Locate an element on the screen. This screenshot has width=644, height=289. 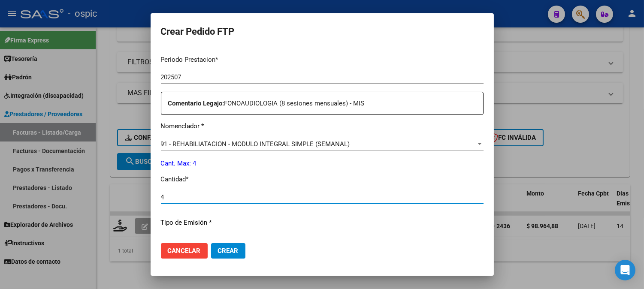
p: Cantidad is located at coordinates (322, 179).